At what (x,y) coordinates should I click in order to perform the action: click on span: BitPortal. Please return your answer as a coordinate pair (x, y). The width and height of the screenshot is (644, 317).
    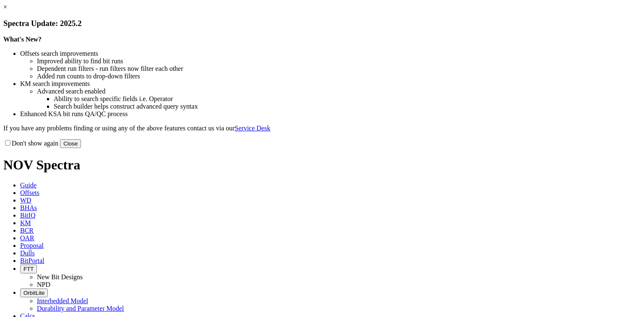
    Looking at the image, I should click on (32, 260).